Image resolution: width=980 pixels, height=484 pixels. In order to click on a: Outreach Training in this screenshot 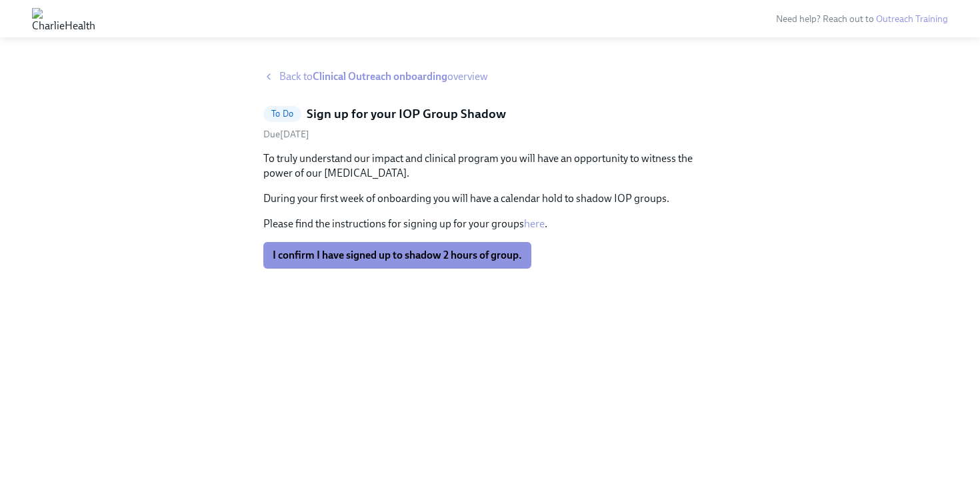, I will do `click(912, 19)`.